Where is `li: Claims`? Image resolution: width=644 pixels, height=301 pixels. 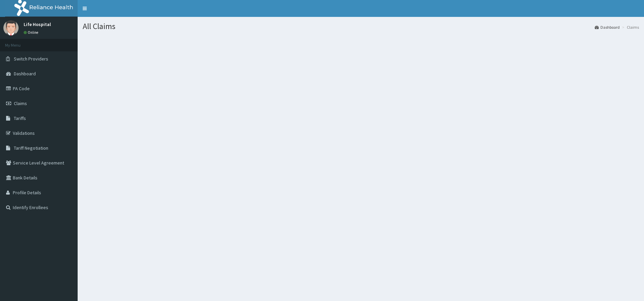 li: Claims is located at coordinates (629, 27).